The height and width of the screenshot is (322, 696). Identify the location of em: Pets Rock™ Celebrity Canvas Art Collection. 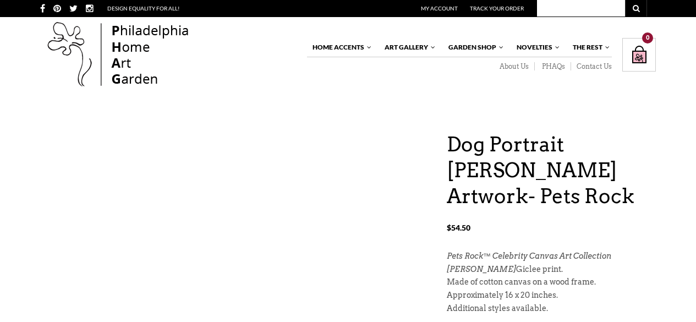
(529, 256).